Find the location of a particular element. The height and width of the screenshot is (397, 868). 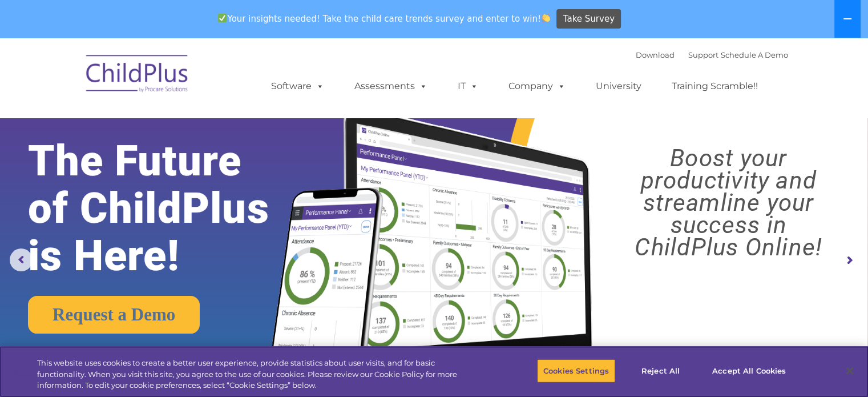

a: Support is located at coordinates (703, 55).